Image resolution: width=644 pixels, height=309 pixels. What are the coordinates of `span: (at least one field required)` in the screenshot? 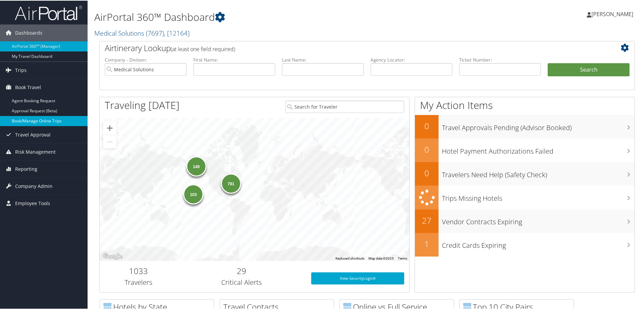 It's located at (203, 48).